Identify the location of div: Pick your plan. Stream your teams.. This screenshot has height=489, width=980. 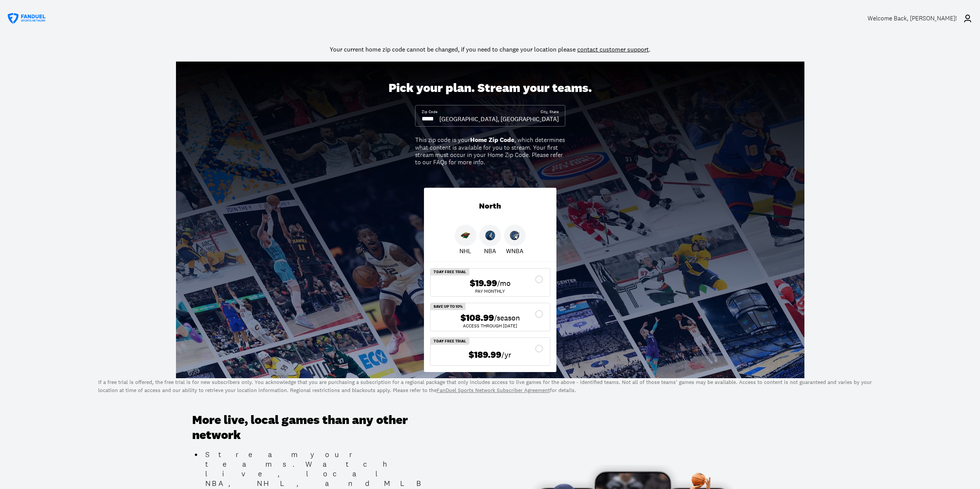
(490, 88).